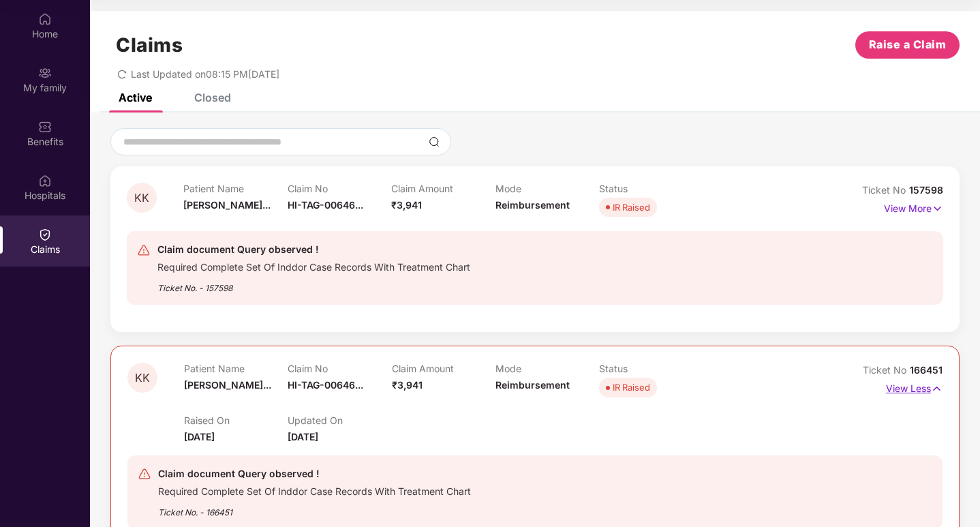 This screenshot has height=527, width=980. I want to click on img: svg+xml;base64,PHN2ZyBpZD0iQ2xhaW0iIHhtbG5zPSJodHRwOi8vd3d3LnczLm9yZy8yMDAwL3N2ZyIgd2lkdGg9IjIwIi..., so click(45, 235).